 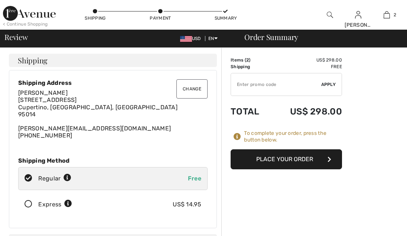 What do you see at coordinates (250, 112) in the screenshot?
I see `td: Total` at bounding box center [250, 112].